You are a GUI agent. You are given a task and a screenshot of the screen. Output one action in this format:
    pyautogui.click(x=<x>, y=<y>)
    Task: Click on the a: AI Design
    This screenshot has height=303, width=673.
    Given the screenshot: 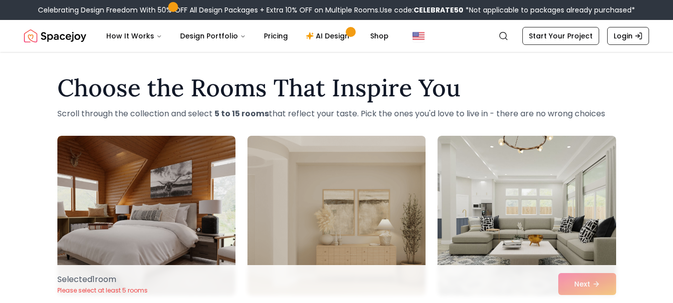 What is the action you would take?
    pyautogui.click(x=329, y=36)
    